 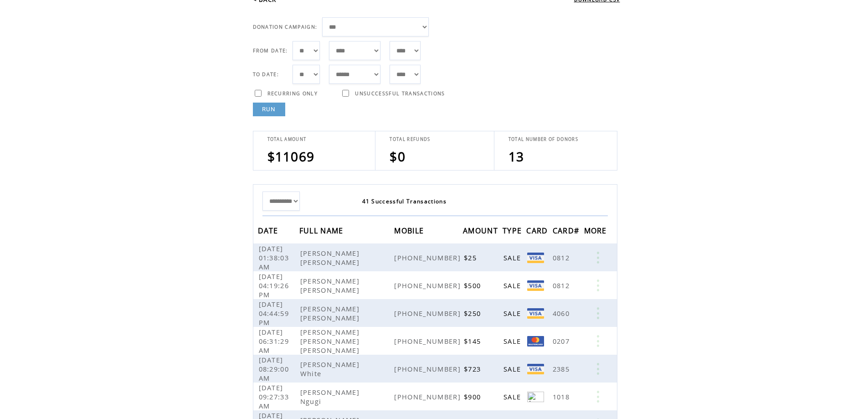 I want to click on span: $500, so click(x=473, y=285).